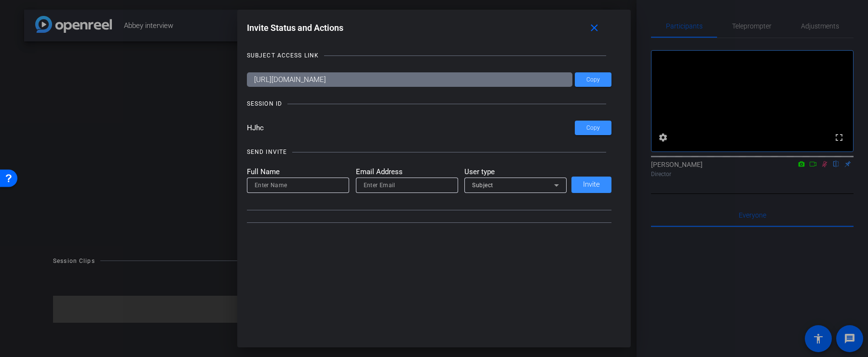 Image resolution: width=868 pixels, height=357 pixels. Describe the element at coordinates (266, 152) in the screenshot. I see `div: SEND INVITE` at that location.